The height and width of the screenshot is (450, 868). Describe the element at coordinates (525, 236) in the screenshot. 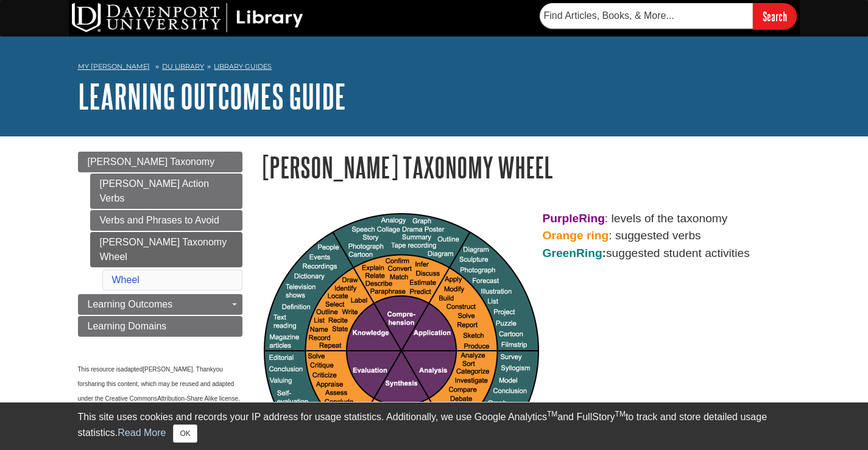

I see `p: : levels of the taxonomy : suggested verbs suggested student activities` at that location.